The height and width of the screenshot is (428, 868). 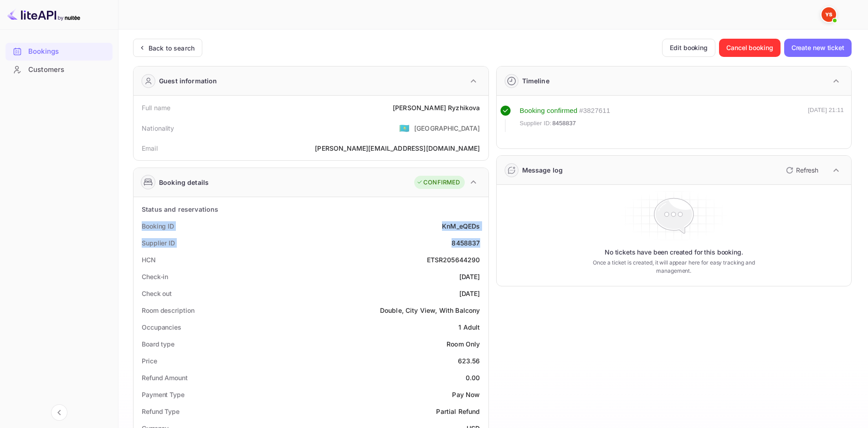 What do you see at coordinates (469, 361) in the screenshot?
I see `div: 623.56` at bounding box center [469, 361].